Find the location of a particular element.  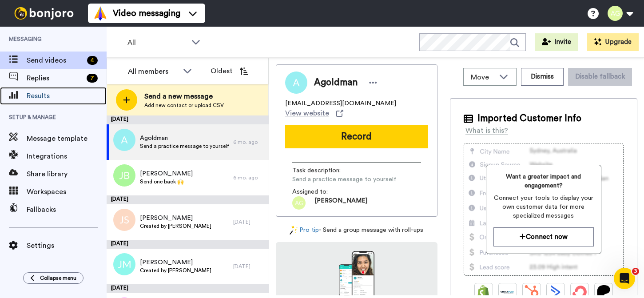

span: Workspaces is located at coordinates (67, 191).